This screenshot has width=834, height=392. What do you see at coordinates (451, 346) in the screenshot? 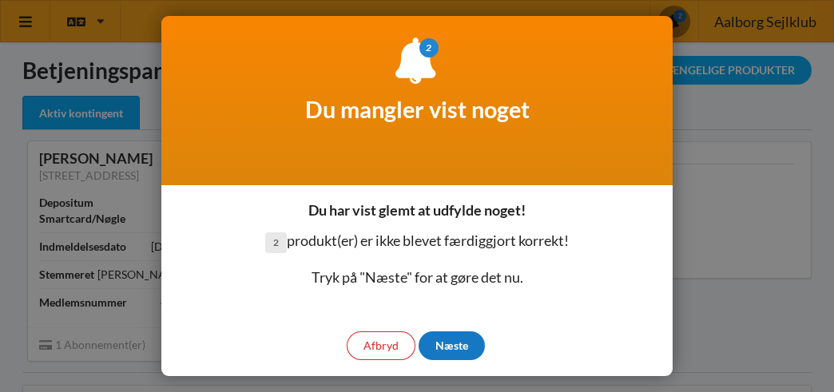
I see `div: Næste` at bounding box center [451, 346].